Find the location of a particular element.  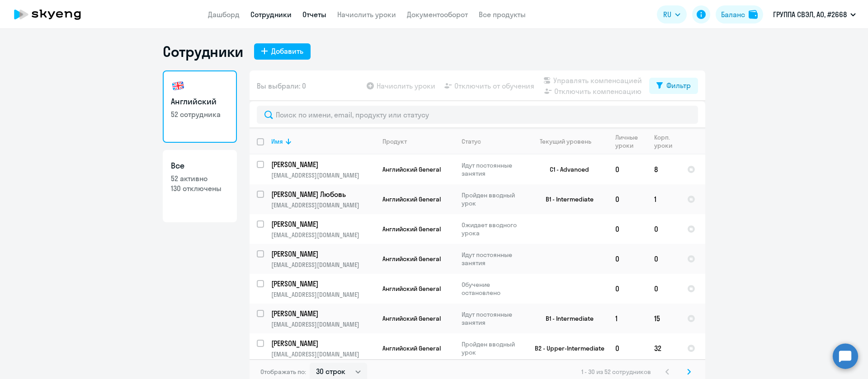

h1: Сотрудники is located at coordinates (203, 52).